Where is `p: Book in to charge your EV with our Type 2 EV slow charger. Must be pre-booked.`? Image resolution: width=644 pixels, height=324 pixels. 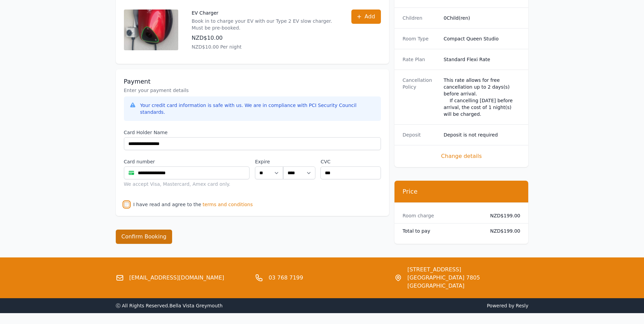
p: Book in to charge your EV with our Type 2 EV slow charger. Must be pre-booked. is located at coordinates (265, 25).